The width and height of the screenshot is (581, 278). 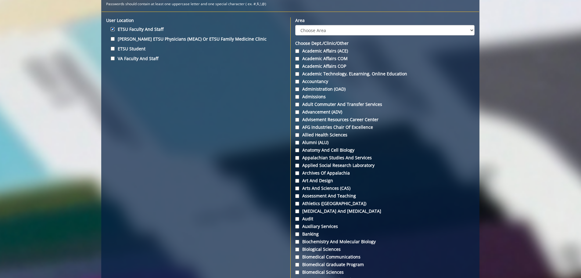 I want to click on label: Biomedical Communications, so click(x=385, y=257).